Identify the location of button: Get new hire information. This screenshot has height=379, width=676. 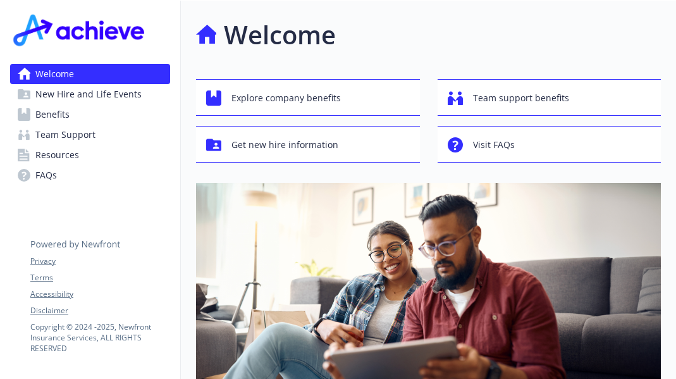
(308, 144).